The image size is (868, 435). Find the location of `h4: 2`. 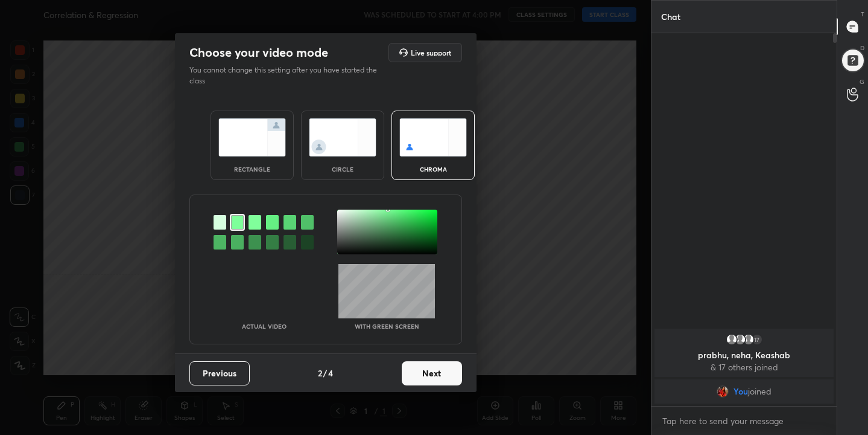

h4: 2 is located at coordinates (320, 373).